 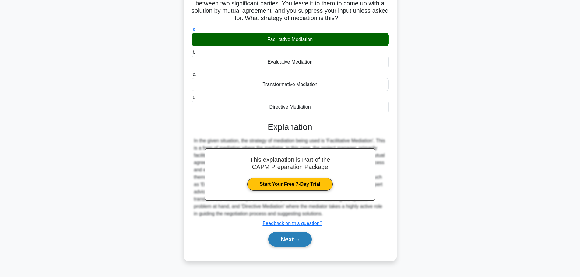 What do you see at coordinates (290, 240) in the screenshot?
I see `button: Next` at bounding box center [290, 240].